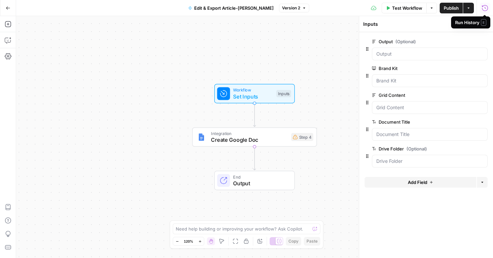  Describe the element at coordinates (429, 161) in the screenshot. I see `input: Drive Folder` at that location.